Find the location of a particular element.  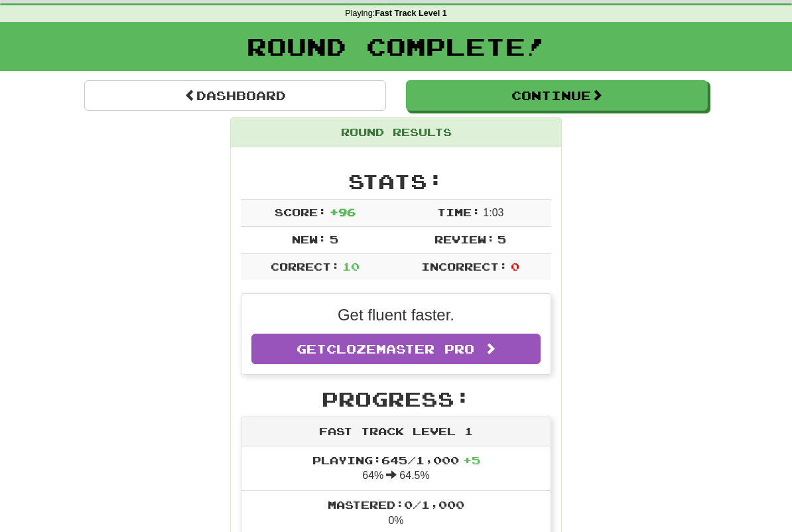

span: Clozemaster Pro is located at coordinates (400, 349).